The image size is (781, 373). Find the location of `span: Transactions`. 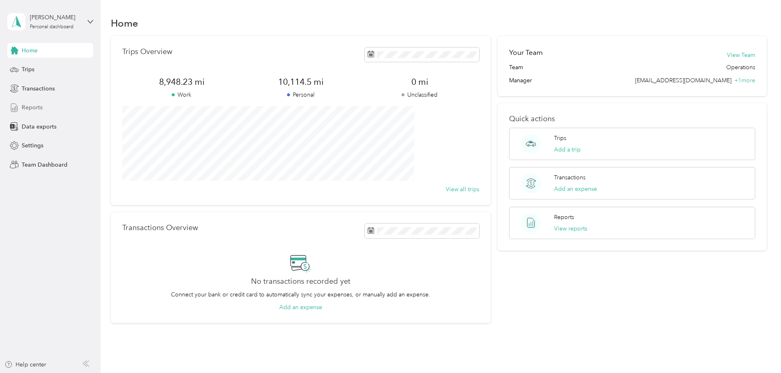

span: Transactions is located at coordinates (38, 88).